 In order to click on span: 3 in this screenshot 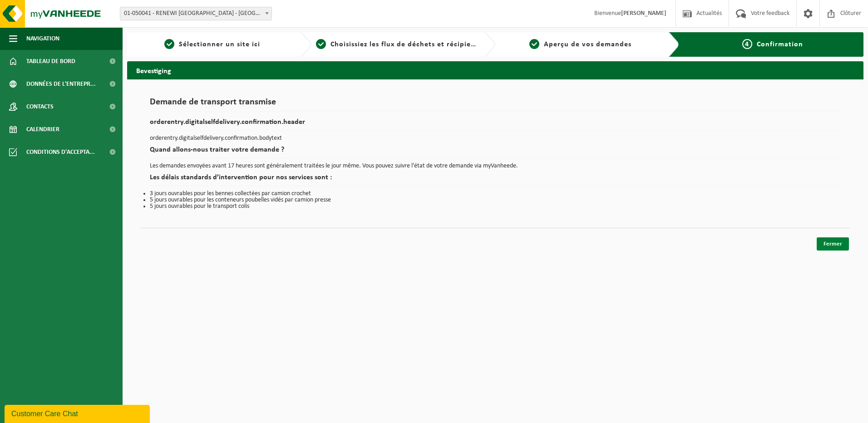, I will do `click(535, 44)`.